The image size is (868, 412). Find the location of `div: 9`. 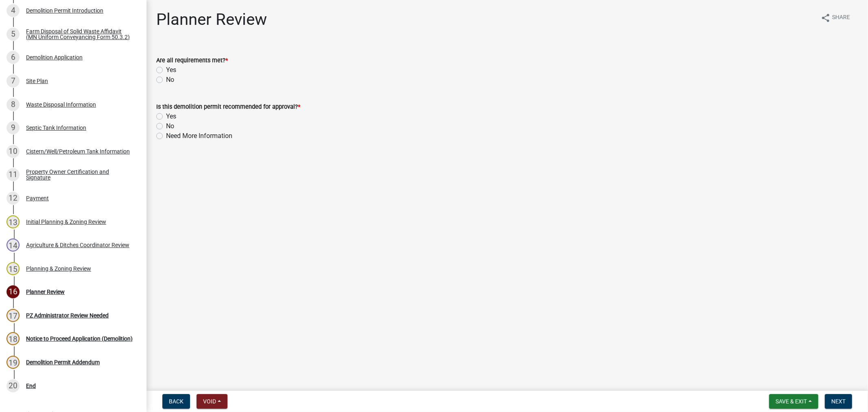

div: 9 is located at coordinates (13, 128).